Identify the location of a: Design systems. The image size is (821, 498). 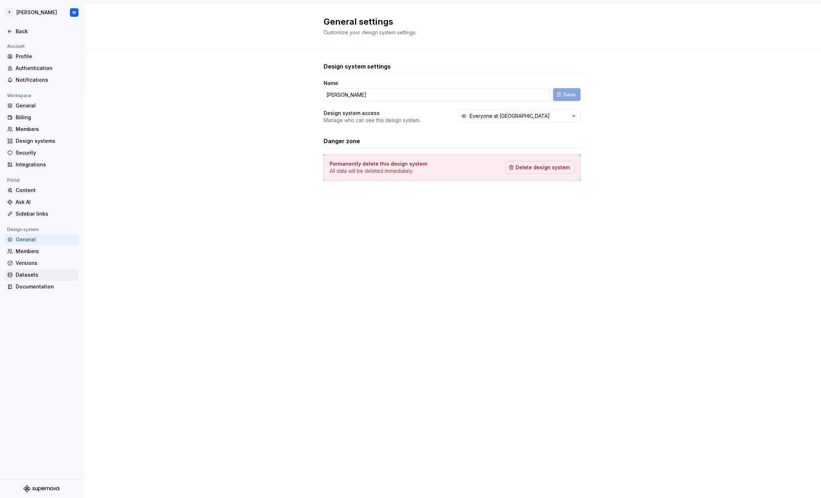
(41, 141).